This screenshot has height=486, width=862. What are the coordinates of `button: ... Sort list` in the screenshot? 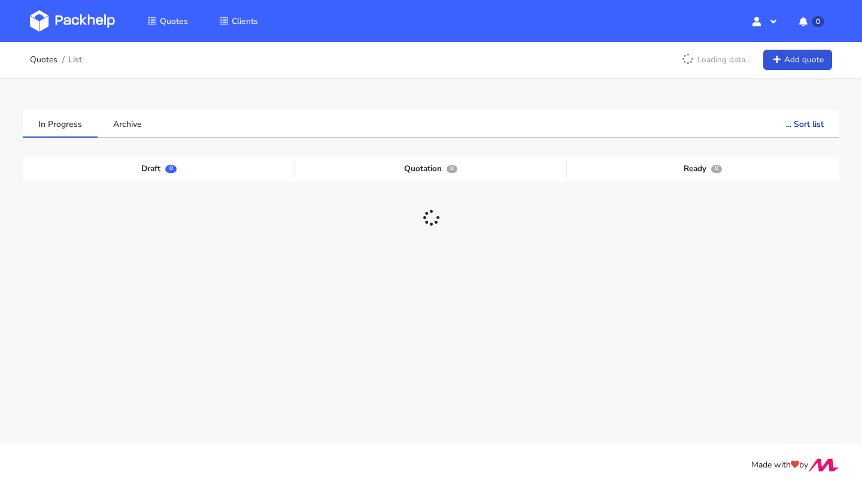 It's located at (805, 123).